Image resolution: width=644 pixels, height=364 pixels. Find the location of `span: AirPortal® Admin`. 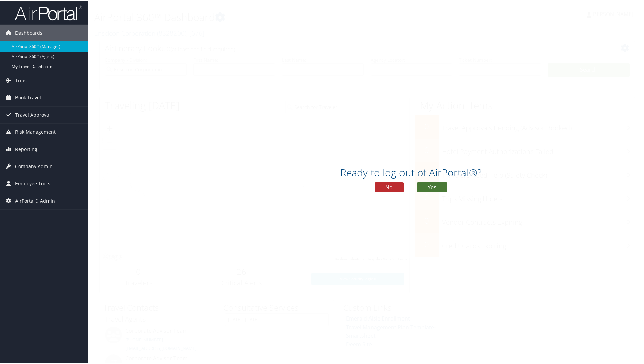

span: AirPortal® Admin is located at coordinates (35, 200).